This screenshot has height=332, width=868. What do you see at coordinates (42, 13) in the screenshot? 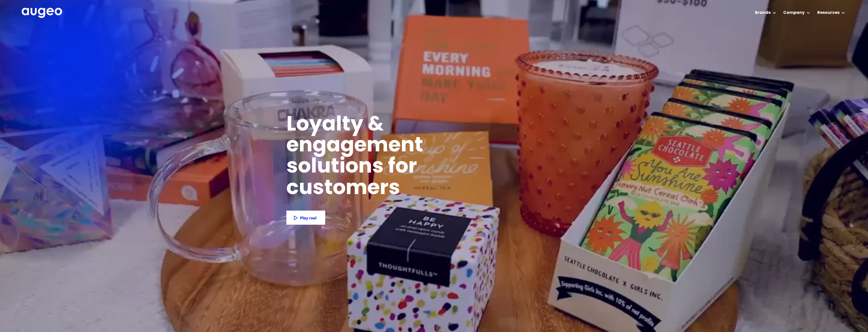
I see `a: home` at bounding box center [42, 13].